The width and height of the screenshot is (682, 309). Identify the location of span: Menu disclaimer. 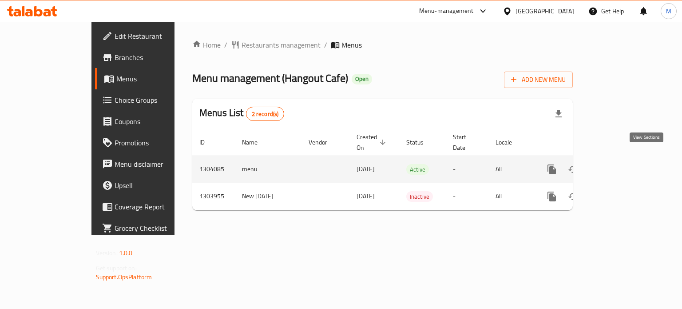
(156, 164).